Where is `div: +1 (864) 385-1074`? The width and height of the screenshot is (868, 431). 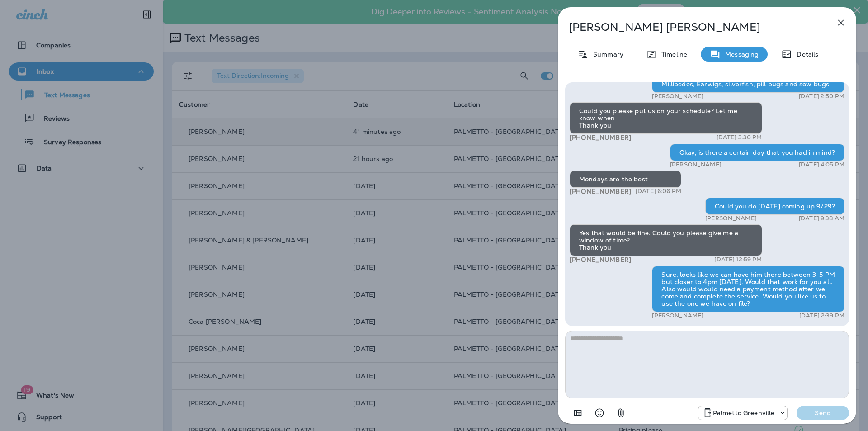 div: +1 (864) 385-1074 is located at coordinates (743, 413).